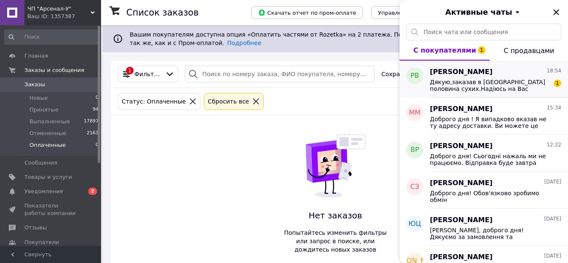 This screenshot has height=263, width=568. I want to click on span: Оплаченные, so click(48, 145).